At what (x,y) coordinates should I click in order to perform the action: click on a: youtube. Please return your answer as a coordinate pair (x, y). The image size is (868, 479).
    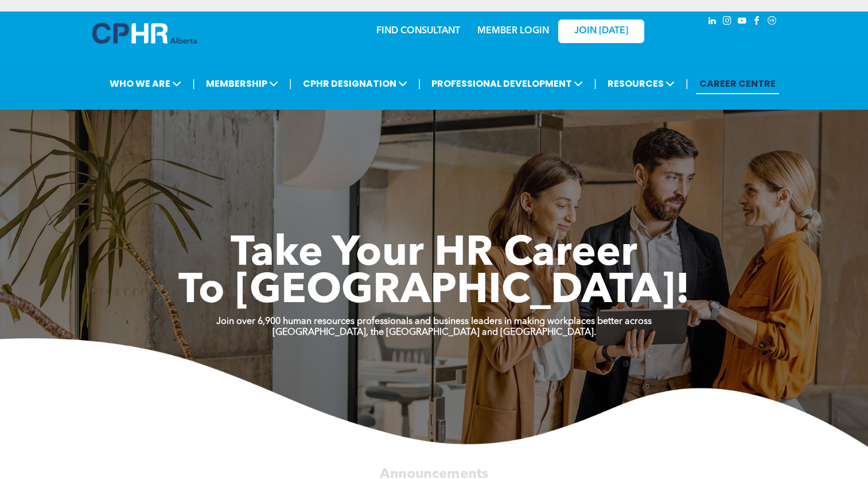
    Looking at the image, I should click on (742, 22).